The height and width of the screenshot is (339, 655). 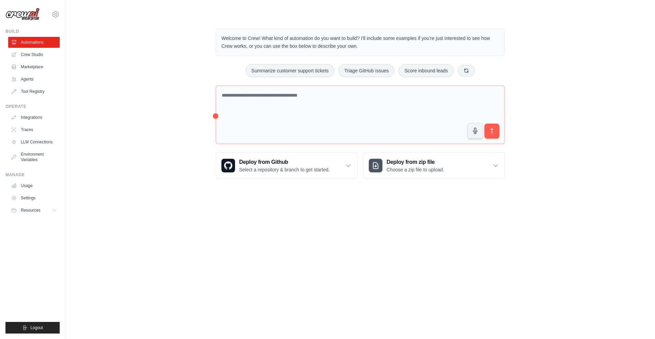 I want to click on p: Select a repository & branch to get started., so click(x=284, y=169).